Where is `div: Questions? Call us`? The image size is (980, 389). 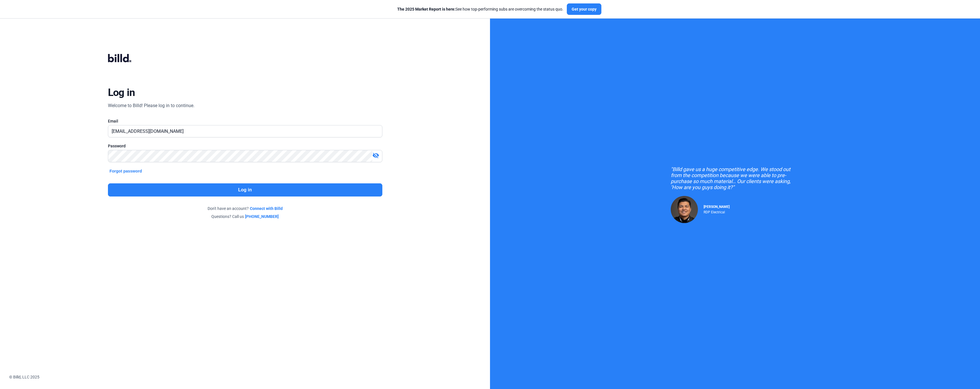
div: Questions? Call us is located at coordinates (245, 217).